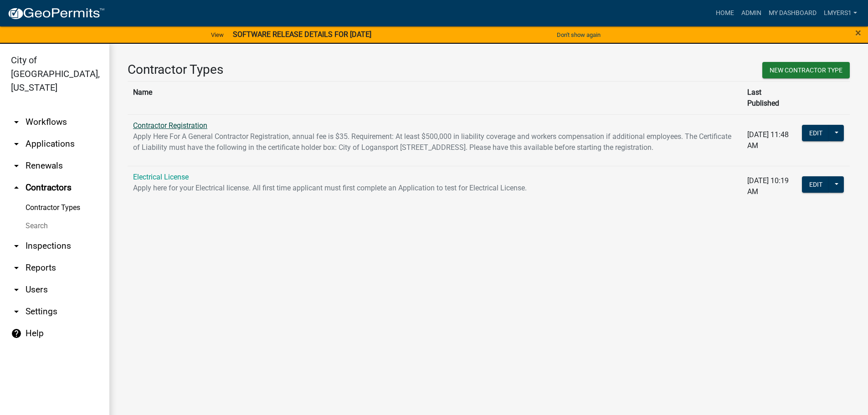  Describe the element at coordinates (16, 187) in the screenshot. I see `i: arrow_drop_up` at that location.